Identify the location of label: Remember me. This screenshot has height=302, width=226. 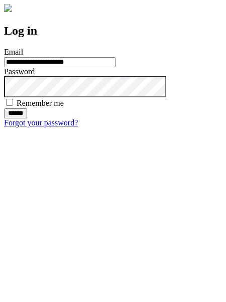
(40, 103).